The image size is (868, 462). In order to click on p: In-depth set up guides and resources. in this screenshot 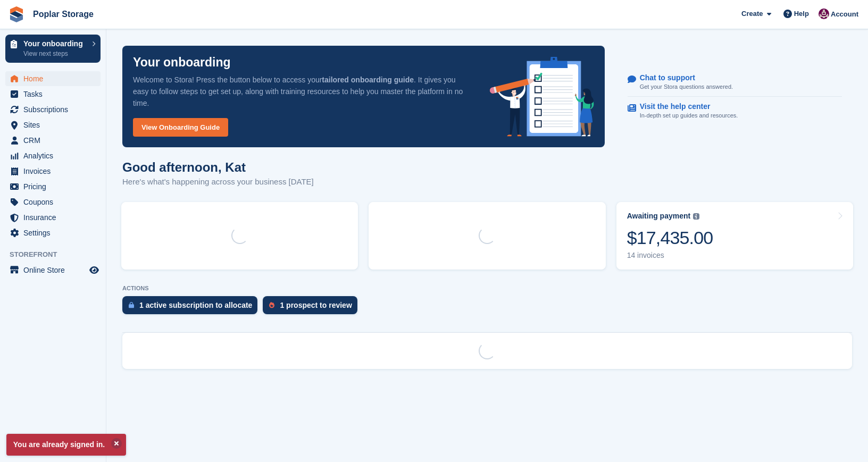, I will do `click(688, 116)`.